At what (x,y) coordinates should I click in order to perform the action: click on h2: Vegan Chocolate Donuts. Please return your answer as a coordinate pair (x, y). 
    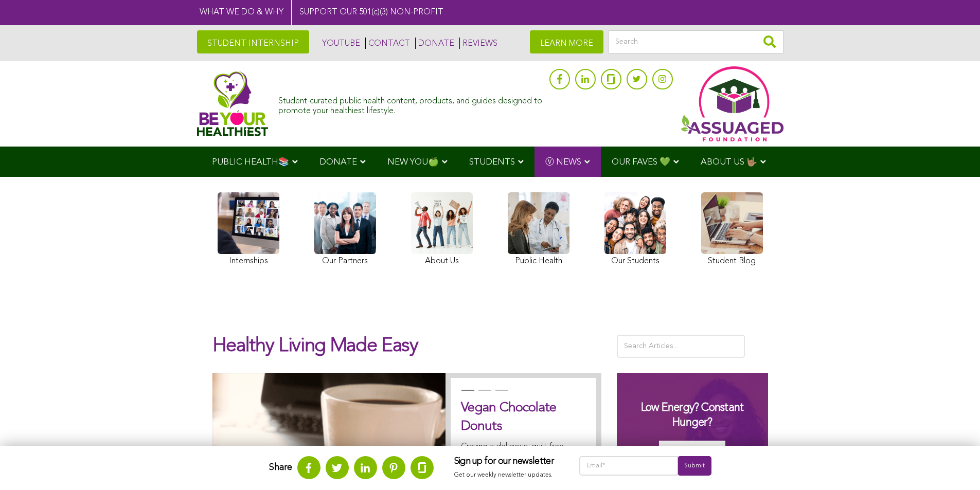
    Looking at the image, I should click on (523, 417).